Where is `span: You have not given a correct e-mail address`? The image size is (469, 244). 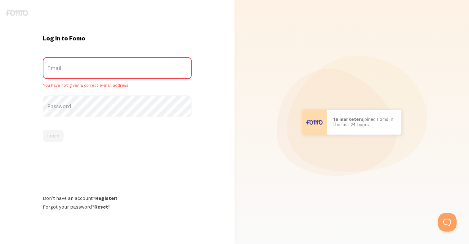 span: You have not given a correct e-mail address is located at coordinates (117, 85).